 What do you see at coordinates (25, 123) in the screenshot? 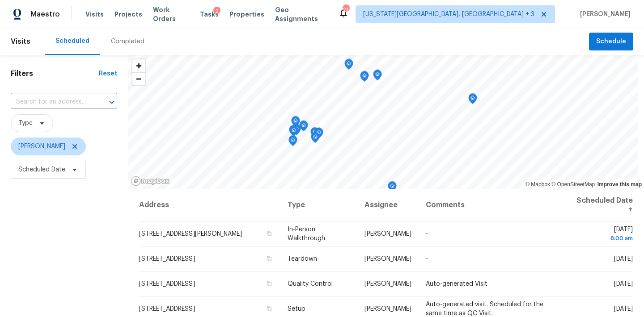
I see `span: Type` at bounding box center [25, 123].